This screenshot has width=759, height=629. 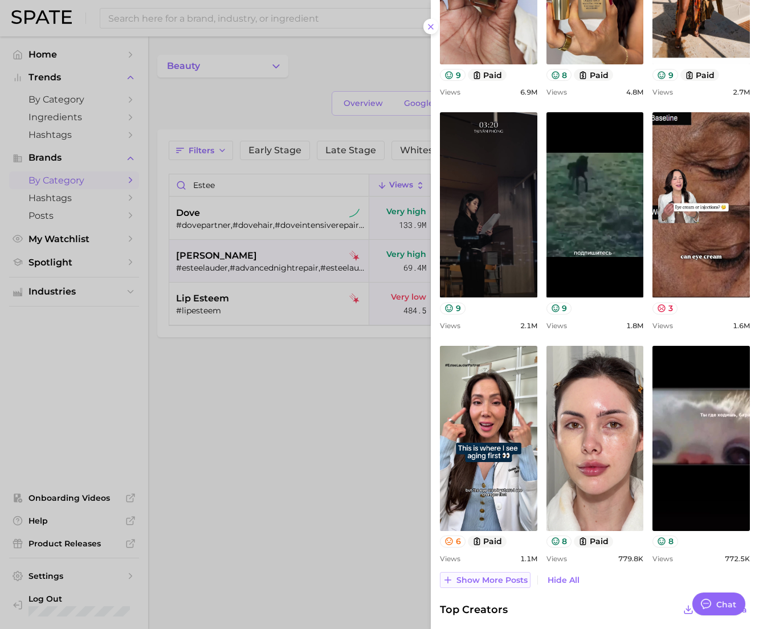 What do you see at coordinates (529, 92) in the screenshot?
I see `span: 6.9m` at bounding box center [529, 92].